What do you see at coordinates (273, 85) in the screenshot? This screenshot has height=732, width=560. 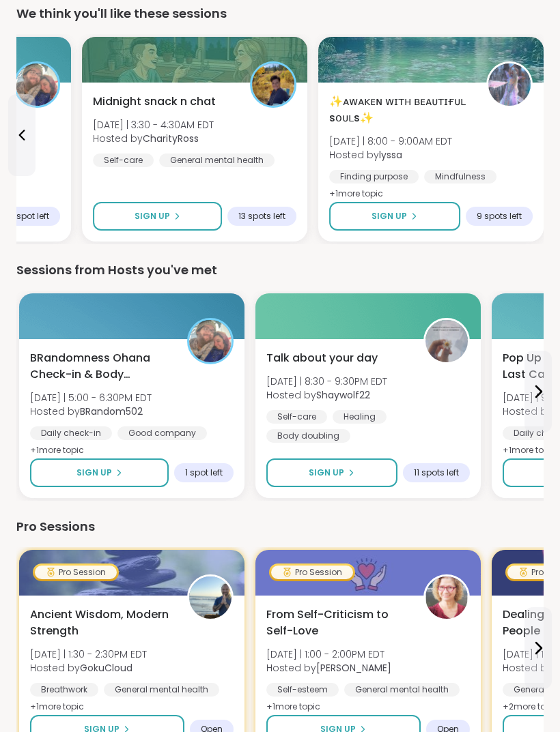 I see `img: CharityRoss` at bounding box center [273, 85].